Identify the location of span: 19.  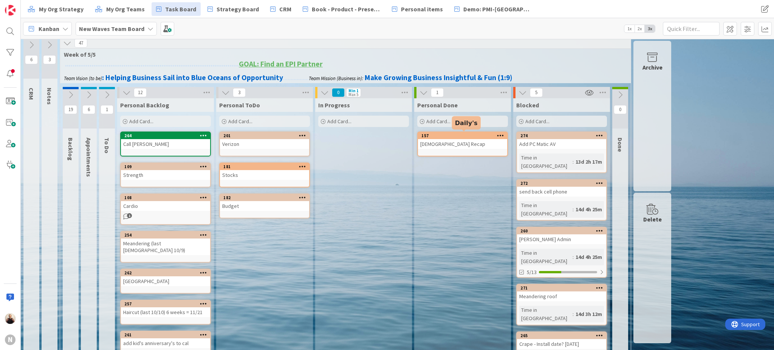
(71, 110).